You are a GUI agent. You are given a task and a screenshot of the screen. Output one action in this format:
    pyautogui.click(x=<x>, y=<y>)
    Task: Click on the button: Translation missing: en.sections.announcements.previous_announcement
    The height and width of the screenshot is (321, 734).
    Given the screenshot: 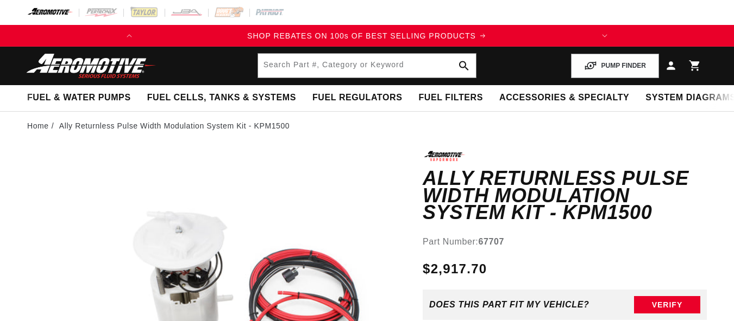 What is the action you would take?
    pyautogui.click(x=129, y=36)
    